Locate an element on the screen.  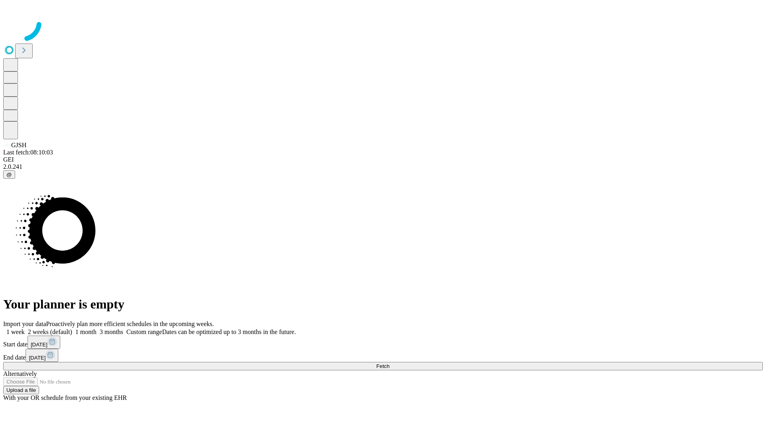
div: GEI is located at coordinates (383, 160).